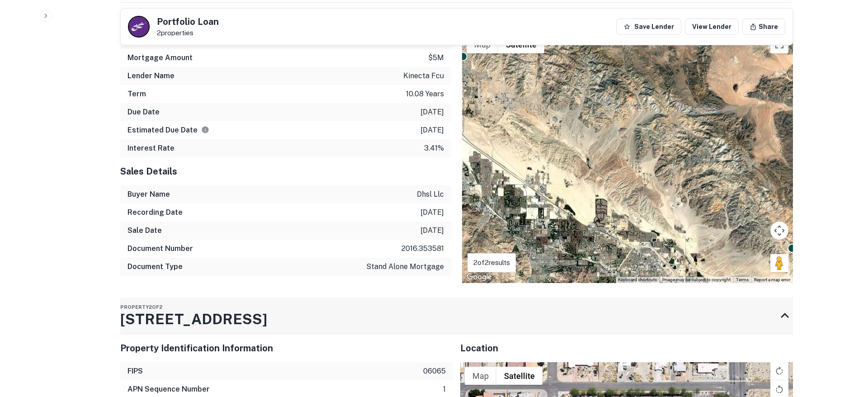 The width and height of the screenshot is (868, 397). What do you see at coordinates (712, 27) in the screenshot?
I see `a: View Lender` at bounding box center [712, 27].